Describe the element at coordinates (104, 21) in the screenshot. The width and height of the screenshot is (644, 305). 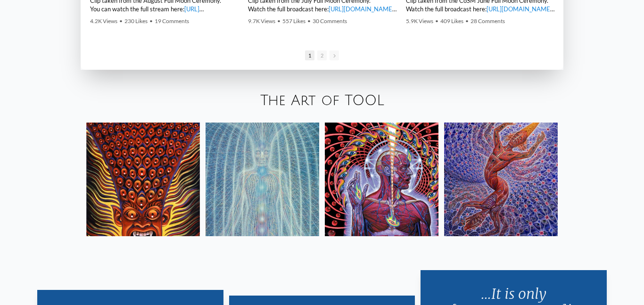
I see `span: 4.2K Views` at that location.